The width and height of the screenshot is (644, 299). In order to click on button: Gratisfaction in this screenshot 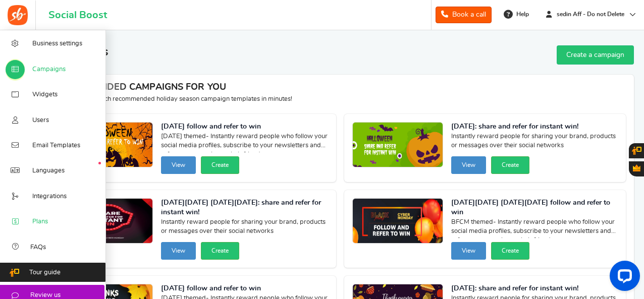, I will do `click(637, 169)`.